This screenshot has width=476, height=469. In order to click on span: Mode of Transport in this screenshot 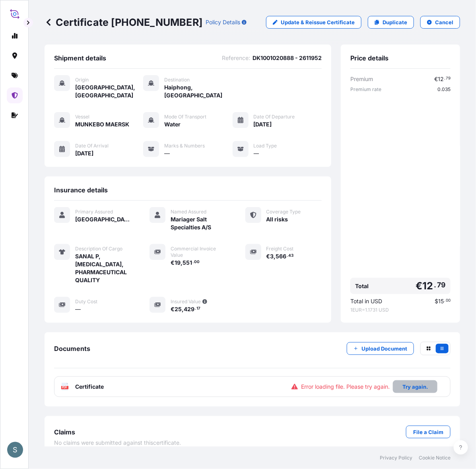, I will do `click(185, 117)`.